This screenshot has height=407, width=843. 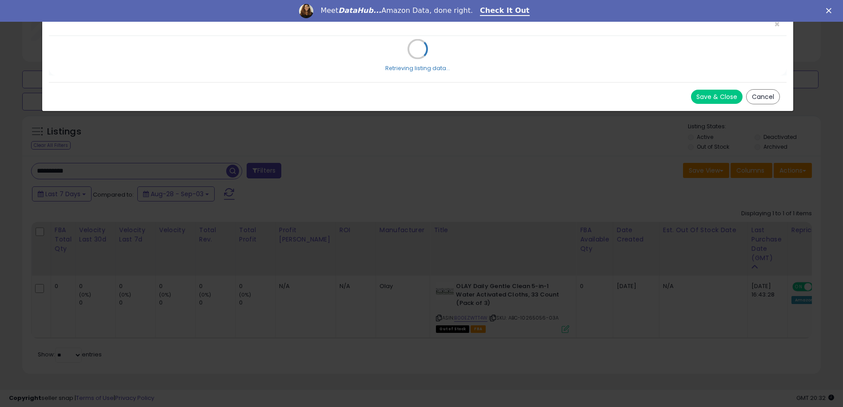 I want to click on div: Retrieving listing data..., so click(x=418, y=68).